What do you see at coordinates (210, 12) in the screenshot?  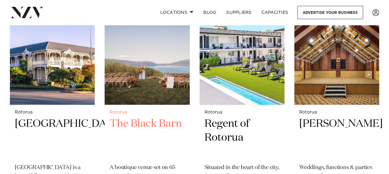 I see `a: BLOG` at bounding box center [210, 12].